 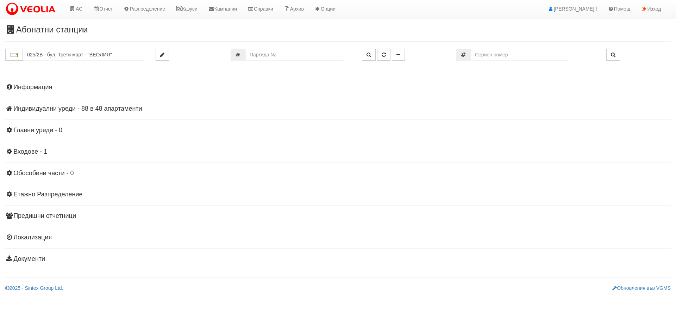 What do you see at coordinates (338, 216) in the screenshot?
I see `h4: Предишни отчетници` at bounding box center [338, 216].